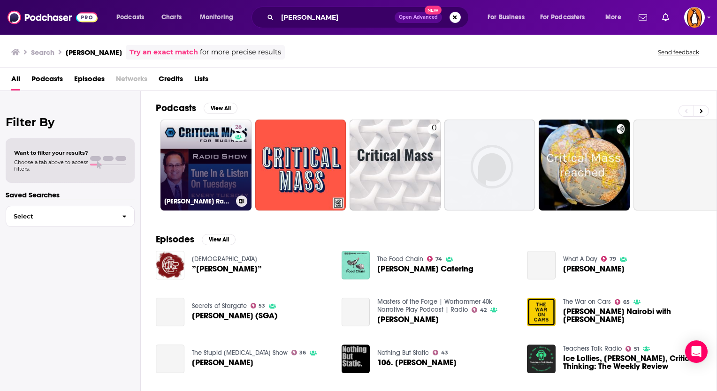 The image size is (717, 391). Describe the element at coordinates (483, 310) in the screenshot. I see `span: 42` at that location.